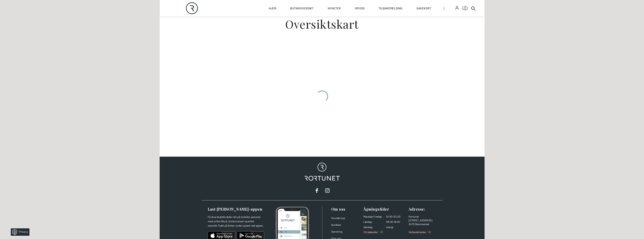 The height and width of the screenshot is (239, 644). What do you see at coordinates (423, 217) in the screenshot?
I see `div: Rortunet` at bounding box center [423, 217].